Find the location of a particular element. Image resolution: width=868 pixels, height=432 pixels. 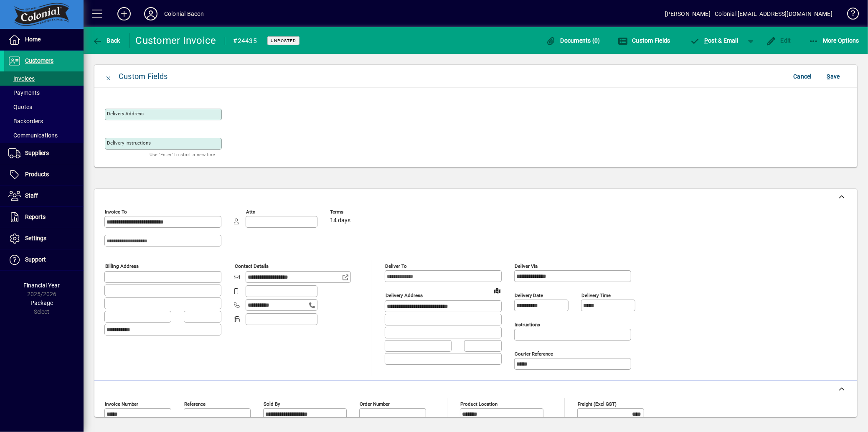

a: Communications is located at coordinates (44, 136).